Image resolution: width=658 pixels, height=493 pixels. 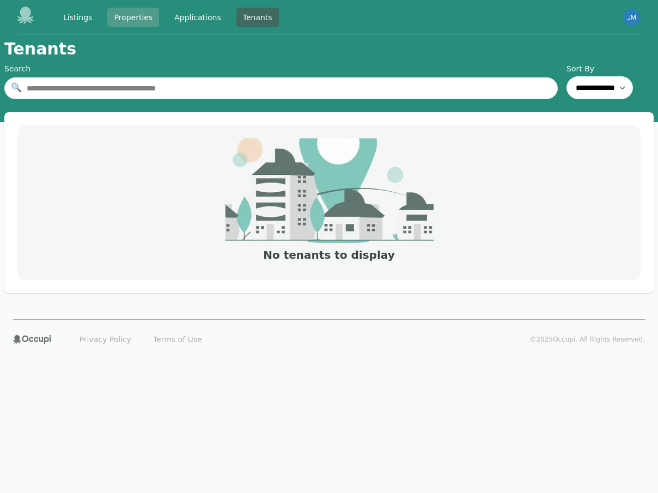 I want to click on a: Applications, so click(x=198, y=17).